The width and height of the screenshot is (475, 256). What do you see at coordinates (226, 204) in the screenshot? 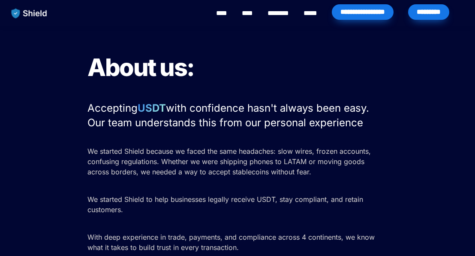
I see `span: We started Shield to help businesses legally receive USDT, stay compliant, and retain customers.` at bounding box center [226, 204].